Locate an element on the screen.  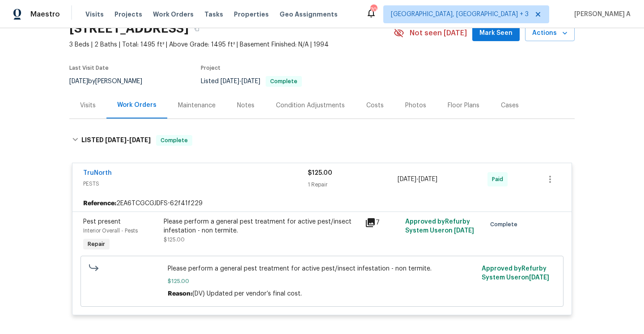
span: Please perform a general pest treatment for active pest/insect infestation - non termite. is located at coordinates (322, 269).